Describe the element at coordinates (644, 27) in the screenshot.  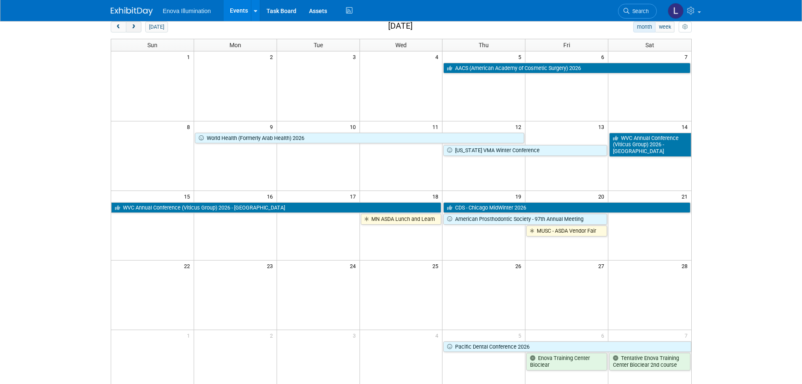
I see `button: month` at that location.